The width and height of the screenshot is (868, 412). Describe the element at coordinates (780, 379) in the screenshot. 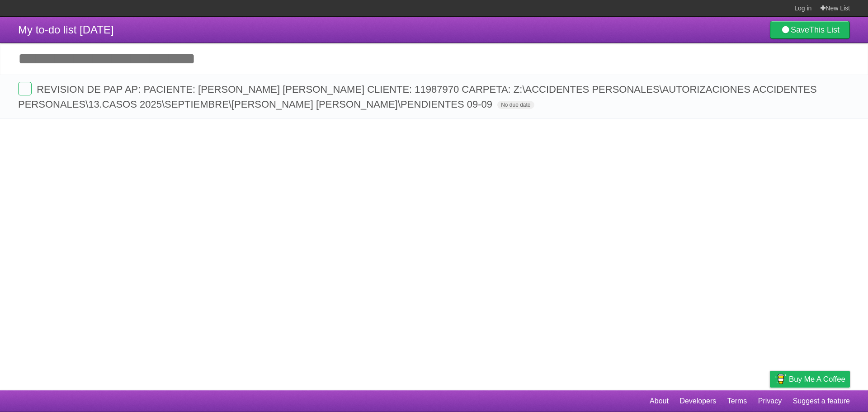

I see `img: Buy me a coffee` at that location.